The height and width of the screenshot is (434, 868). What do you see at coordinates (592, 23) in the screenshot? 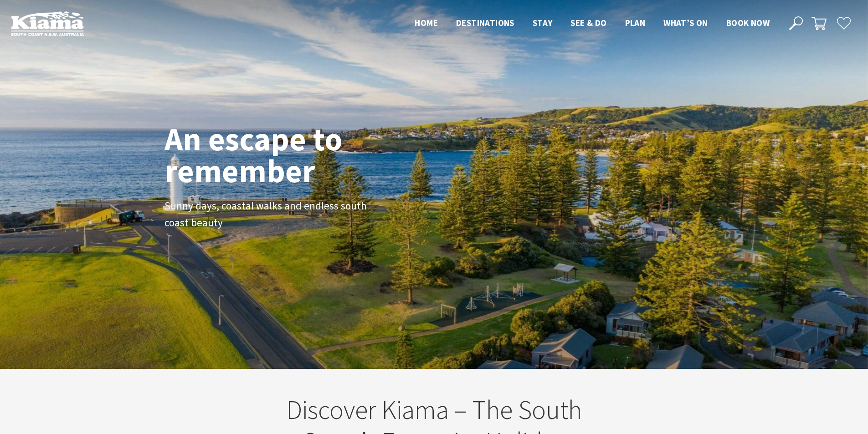
I see `nav: Main Menu` at bounding box center [592, 23].